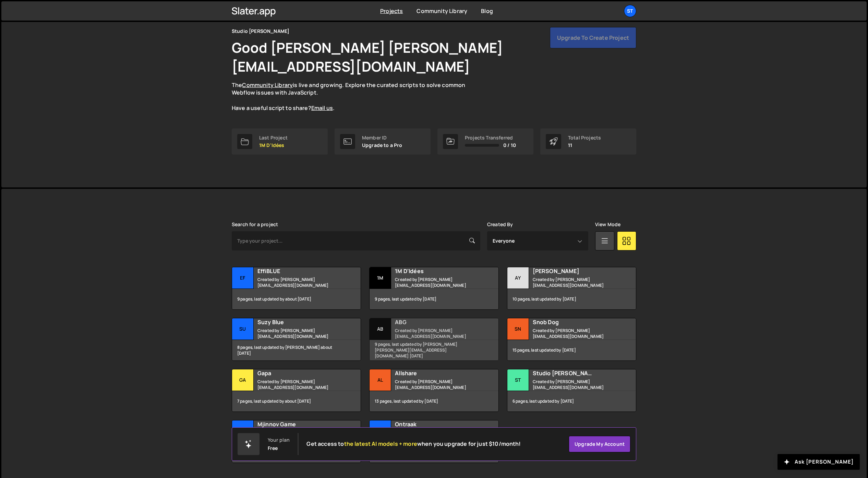 The height and width of the screenshot is (478, 868). What do you see at coordinates (242, 329) in the screenshot?
I see `div: Su` at bounding box center [242, 329].